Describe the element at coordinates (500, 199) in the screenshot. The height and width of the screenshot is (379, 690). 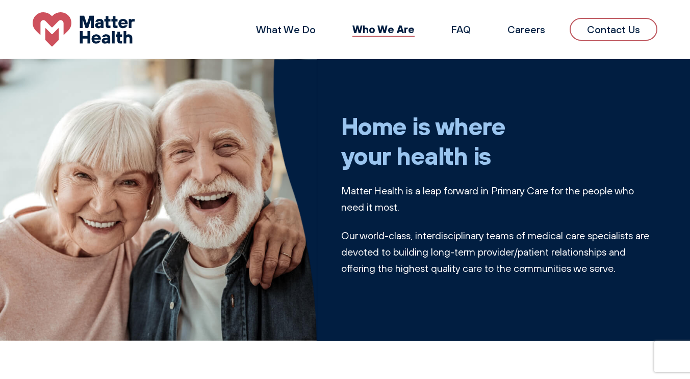
I see `p: Matter Health is a leap forward in Primary Care for the people who need it most.` at that location.